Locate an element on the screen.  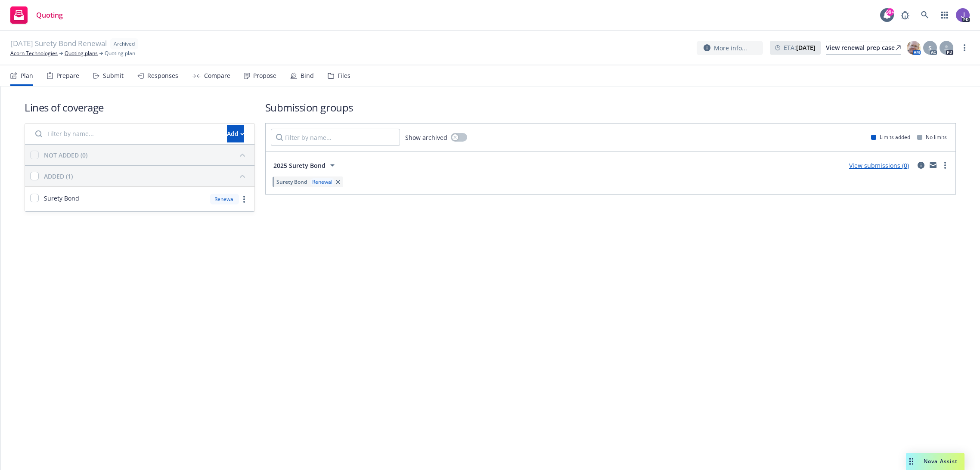
div: Plan is located at coordinates (27, 76).